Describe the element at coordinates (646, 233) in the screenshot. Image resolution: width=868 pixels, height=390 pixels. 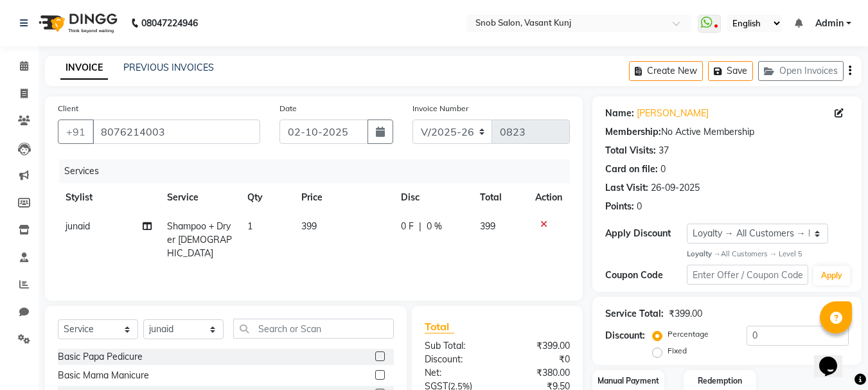
I see `div: Apply Discount` at that location.